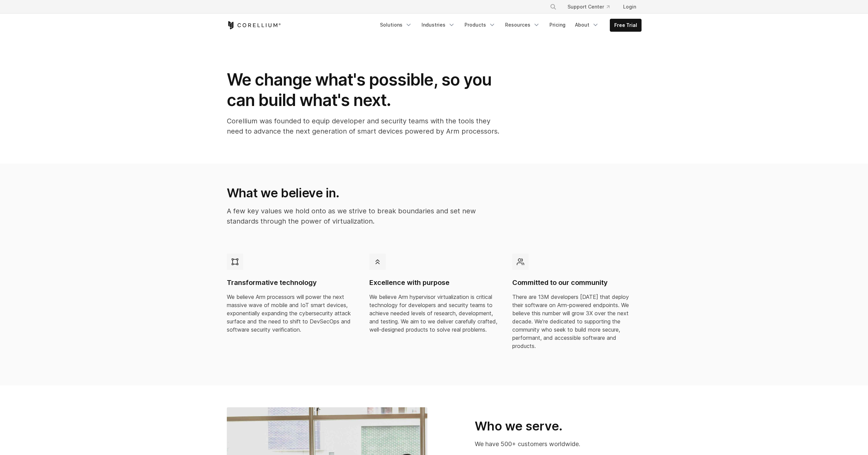  Describe the element at coordinates (438, 25) in the screenshot. I see `a: Industries` at that location.